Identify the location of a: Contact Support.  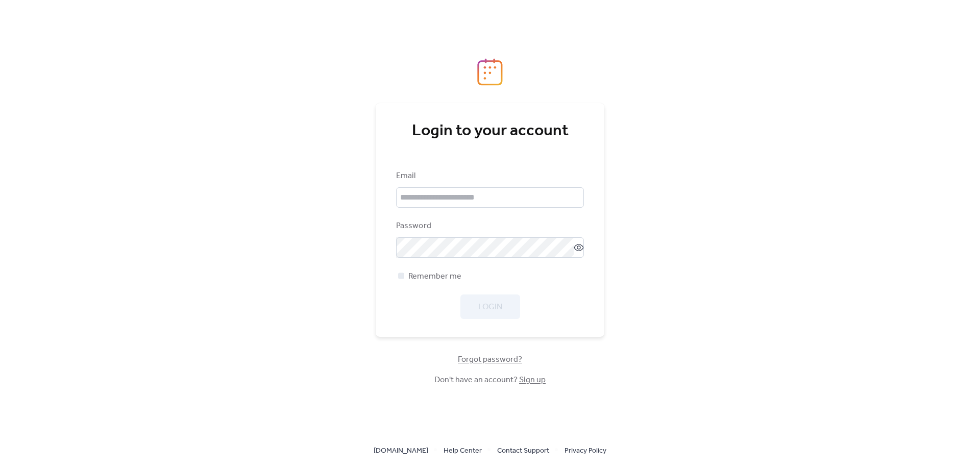
(523, 449).